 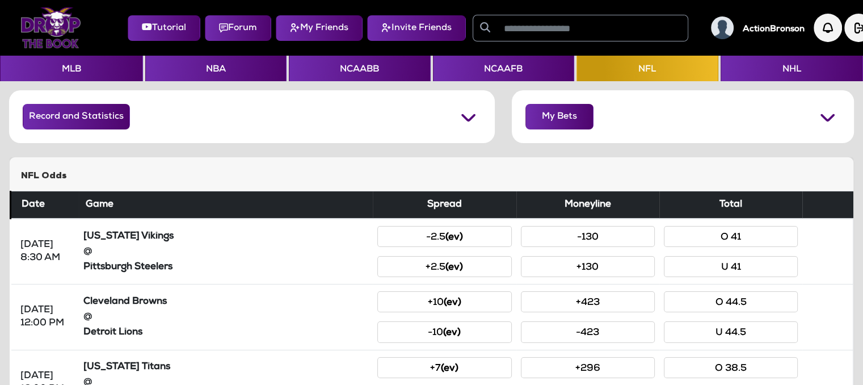 I want to click on button: NFL, so click(x=647, y=68).